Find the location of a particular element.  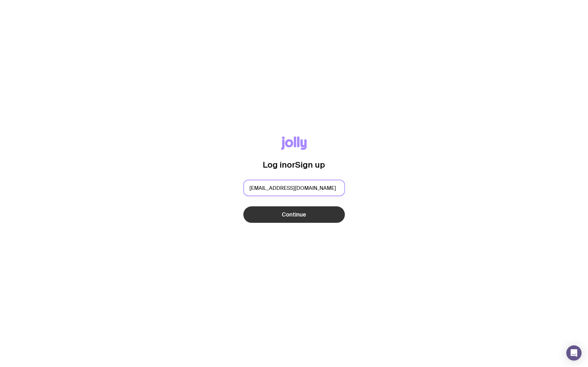

span: Continue is located at coordinates (294, 215).